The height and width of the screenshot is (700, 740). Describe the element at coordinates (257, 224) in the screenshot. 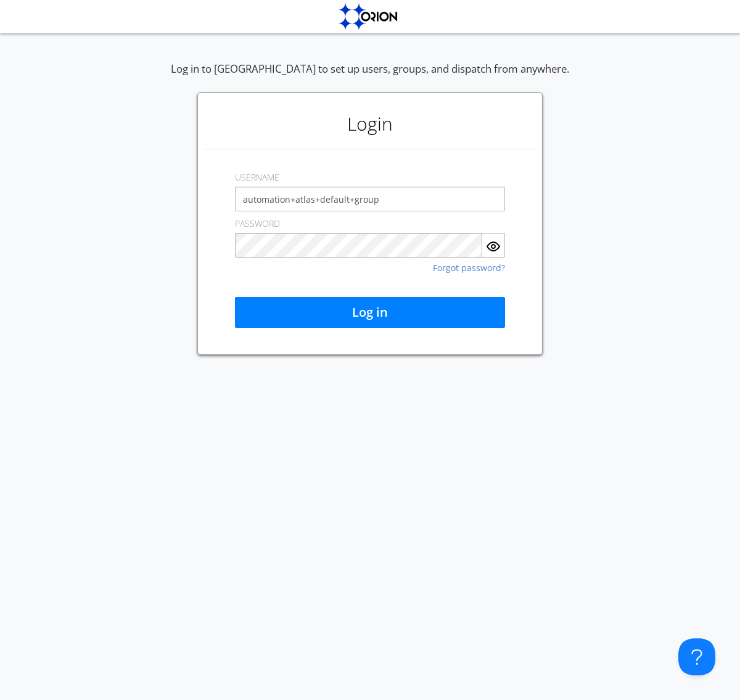

I see `label: PASSWORD` at that location.